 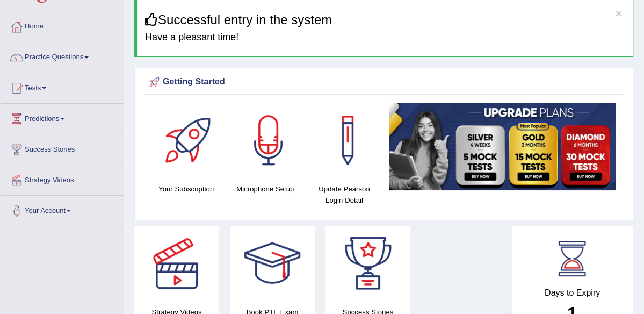 I want to click on a: Success Stories, so click(x=61, y=148).